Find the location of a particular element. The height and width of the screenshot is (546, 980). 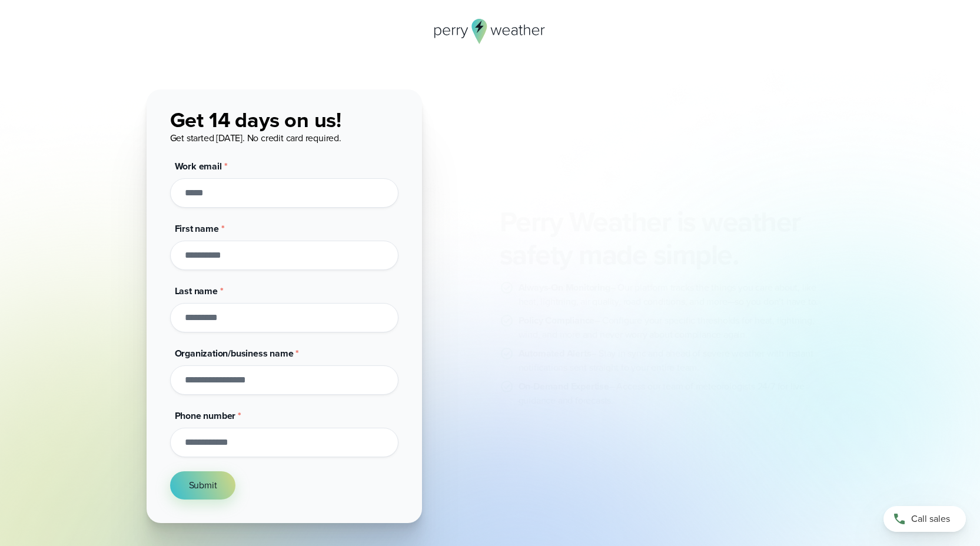

button: Submit is located at coordinates (204, 486).